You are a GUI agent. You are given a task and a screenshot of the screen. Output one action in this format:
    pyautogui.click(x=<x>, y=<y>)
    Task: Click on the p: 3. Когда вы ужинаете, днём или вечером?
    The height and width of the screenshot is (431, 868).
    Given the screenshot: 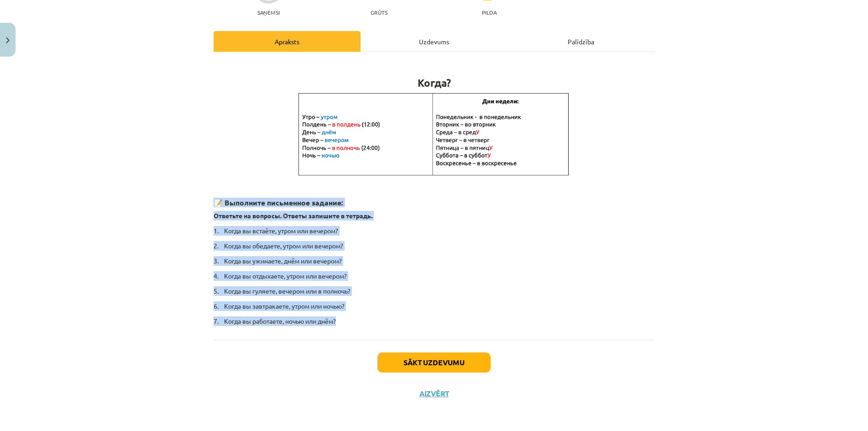 What is the action you would take?
    pyautogui.click(x=434, y=261)
    